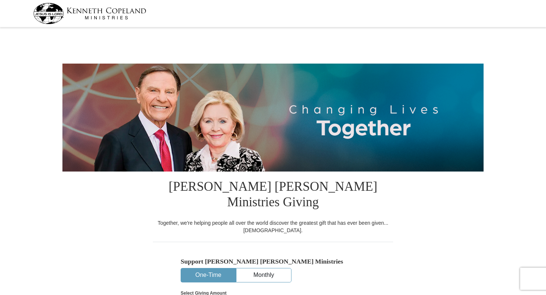 This screenshot has width=546, height=295. Describe the element at coordinates (273, 226) in the screenshot. I see `div: Together, we're helping people all over the world discover the greatest gift that has ever been g...` at that location.